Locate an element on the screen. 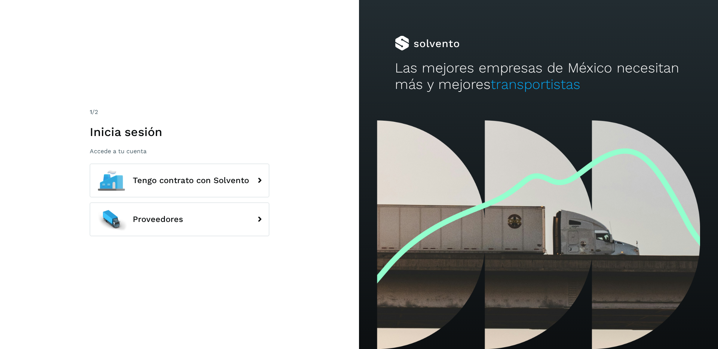  span: Tengo contrato con Solvento is located at coordinates (191, 181).